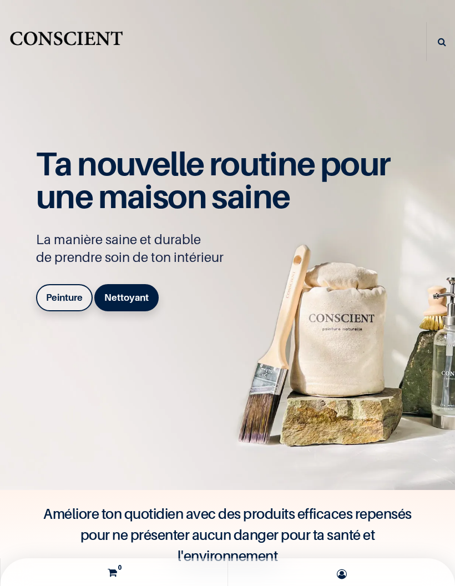  I want to click on a: Logo of Conscient, so click(66, 42).